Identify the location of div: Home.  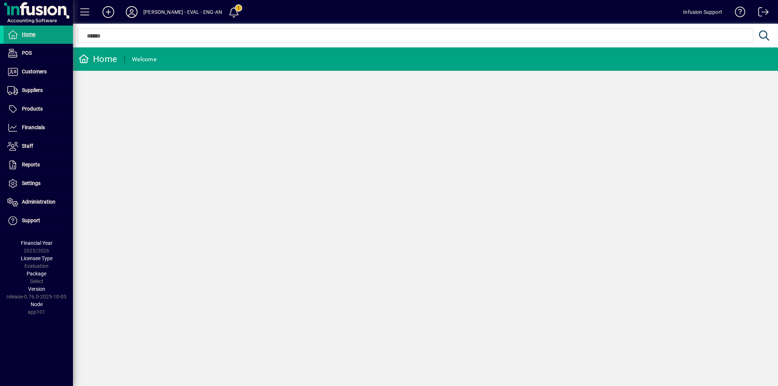
(98, 59).